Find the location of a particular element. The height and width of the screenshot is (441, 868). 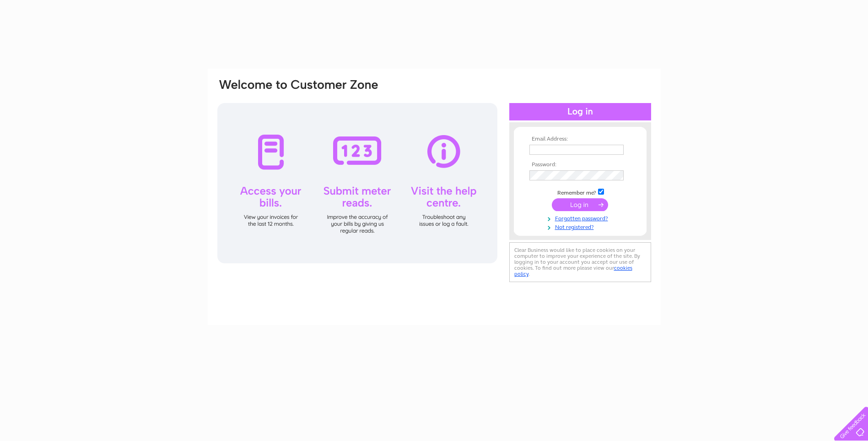

a: Forgotten password? is located at coordinates (581, 217).